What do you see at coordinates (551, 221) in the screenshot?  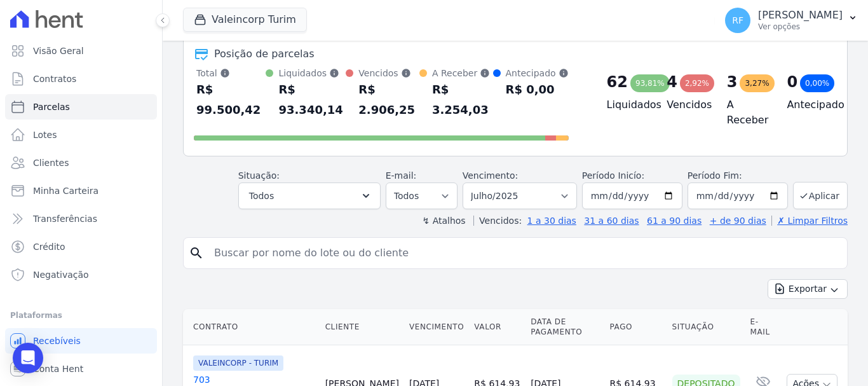 I see `a: 1 a 30 dias` at bounding box center [551, 221].